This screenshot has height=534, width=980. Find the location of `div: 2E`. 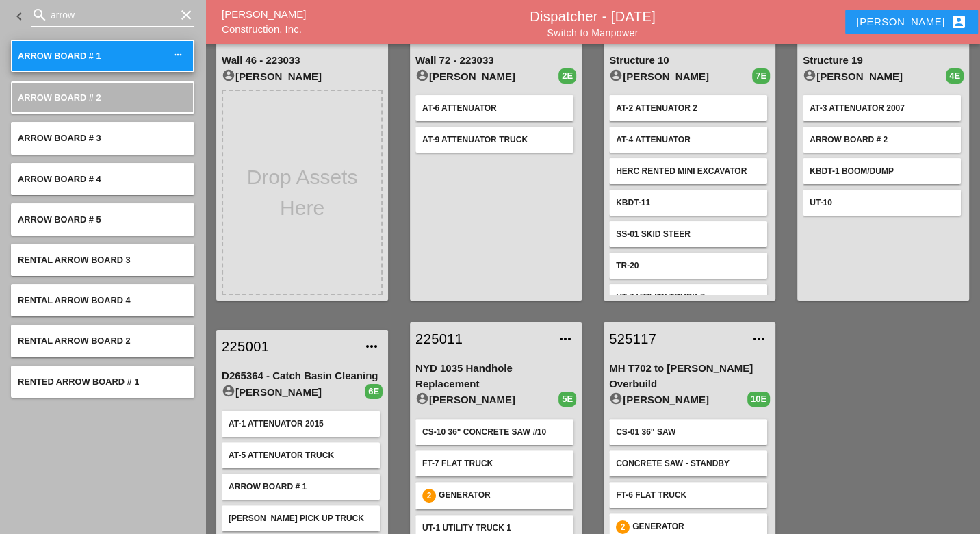

div: 2E is located at coordinates (568, 76).